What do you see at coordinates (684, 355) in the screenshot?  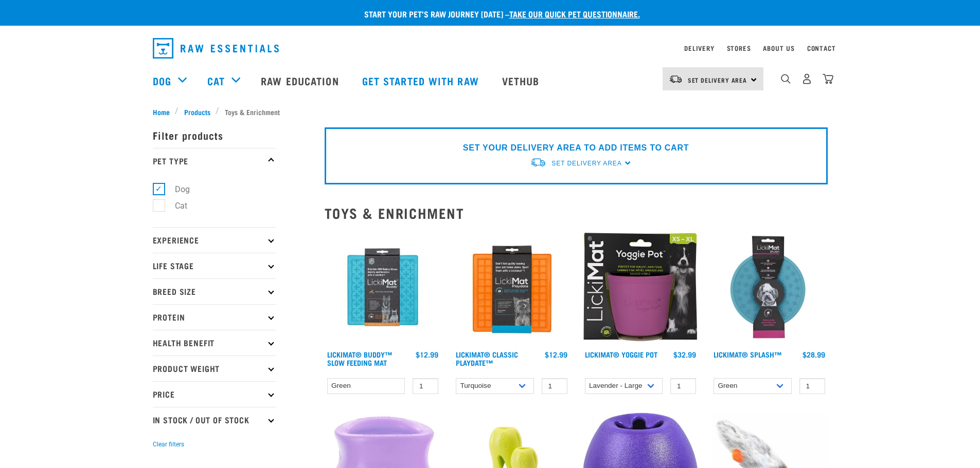 I see `div: $32.99` at bounding box center [684, 355].